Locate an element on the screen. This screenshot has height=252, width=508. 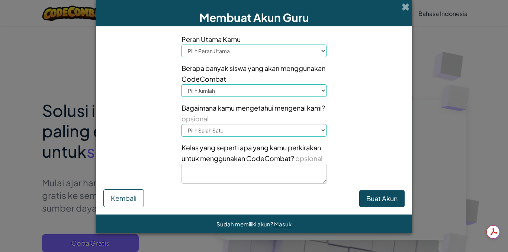
a: Masuk is located at coordinates (283, 224).